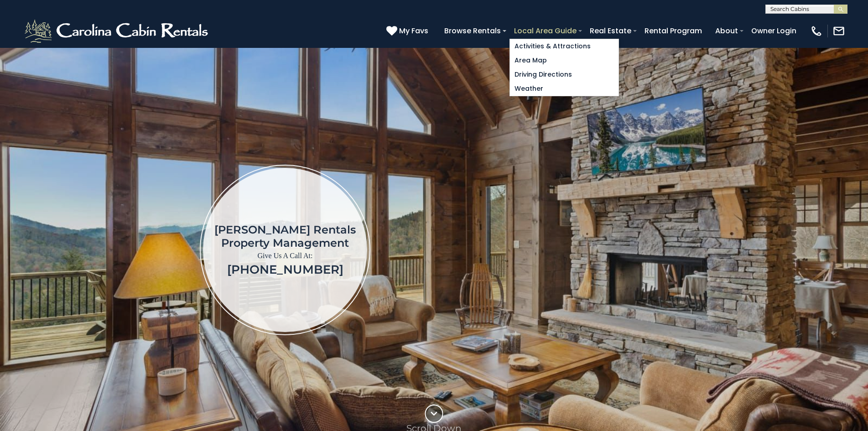  Describe the element at coordinates (773, 30) in the screenshot. I see `a: Owner Login` at that location.